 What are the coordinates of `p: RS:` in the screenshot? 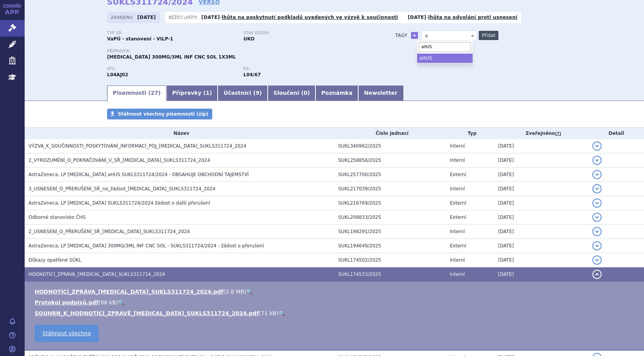 It's located at (308, 69).